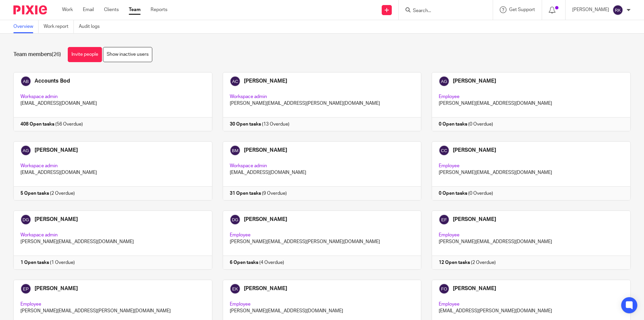  What do you see at coordinates (522, 10) in the screenshot?
I see `span: Get Support` at bounding box center [522, 10].